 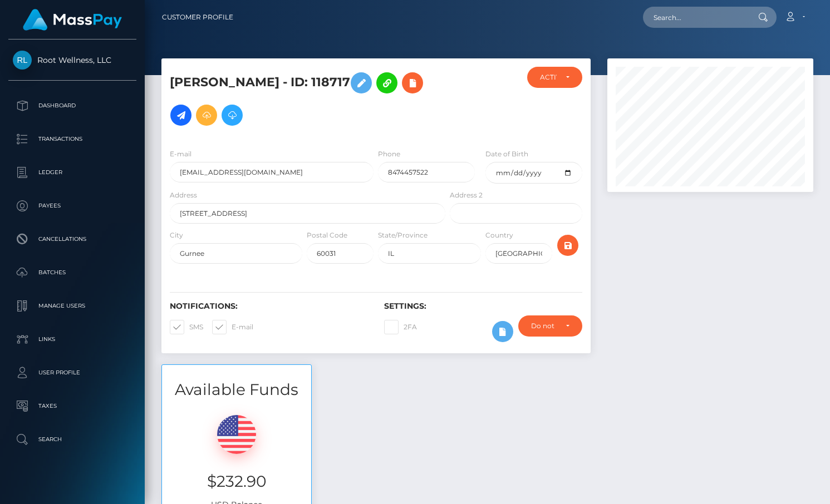 I want to click on a: Taxes, so click(x=73, y=406).